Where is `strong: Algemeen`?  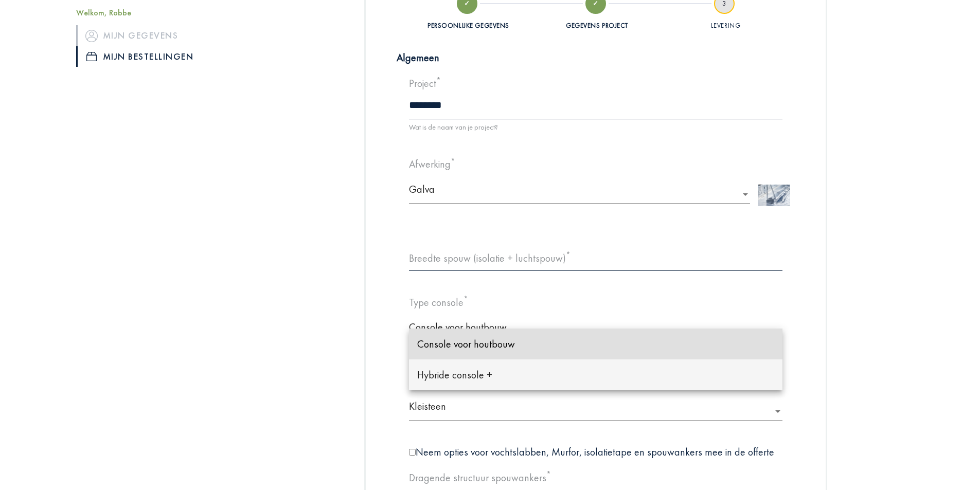 strong: Algemeen is located at coordinates (418, 58).